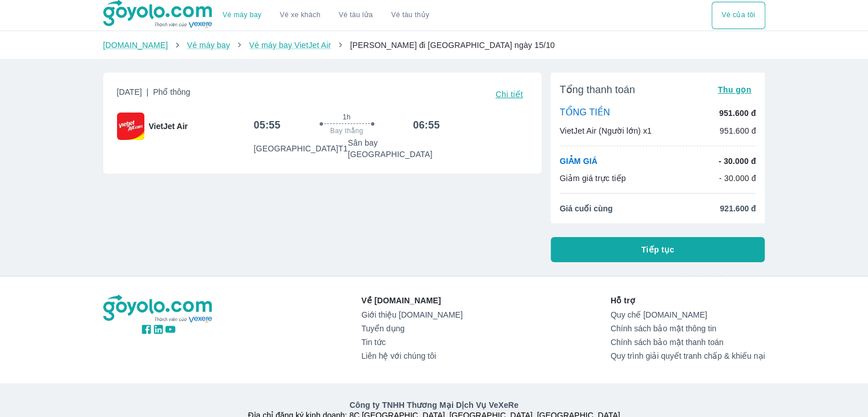 This screenshot has width=868, height=417. I want to click on a: Vé xe khách, so click(299, 15).